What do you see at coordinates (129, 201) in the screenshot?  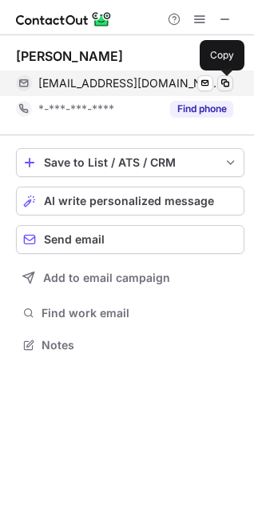 I see `span: AI write personalized message` at bounding box center [129, 201].